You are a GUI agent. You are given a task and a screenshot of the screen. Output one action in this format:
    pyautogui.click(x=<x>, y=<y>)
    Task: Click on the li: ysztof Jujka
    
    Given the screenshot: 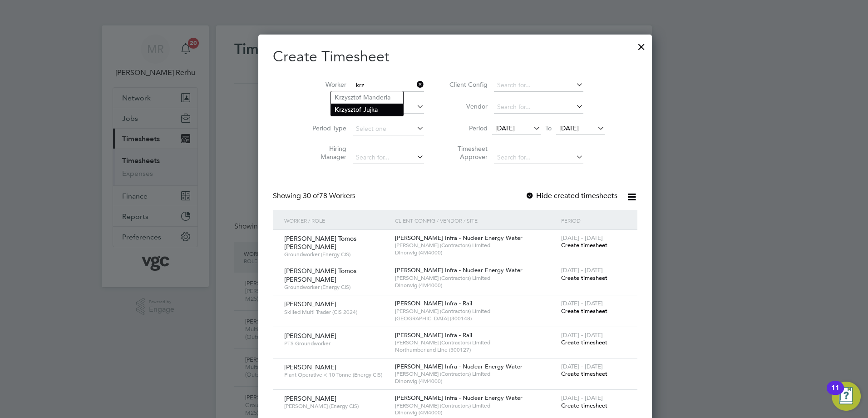 What is the action you would take?
    pyautogui.click(x=367, y=109)
    